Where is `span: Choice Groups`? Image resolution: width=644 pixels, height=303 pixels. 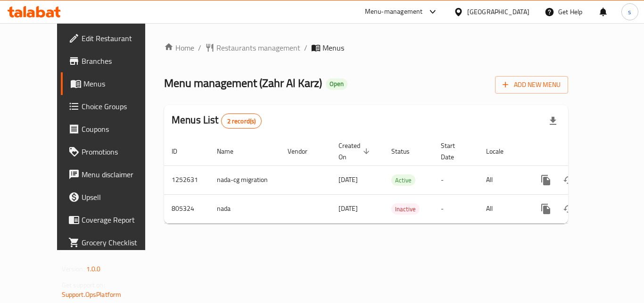 span: Choice Groups is located at coordinates (119, 107).